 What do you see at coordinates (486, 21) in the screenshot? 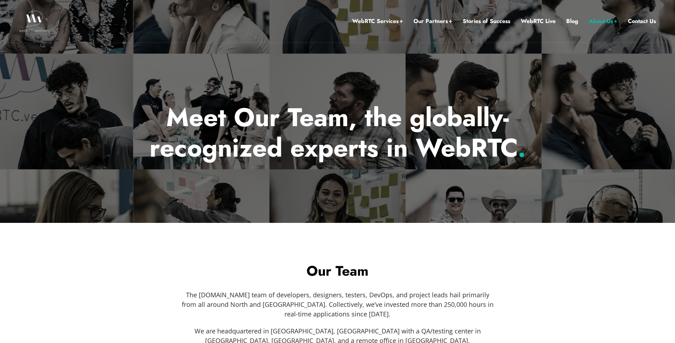
I see `a: Stories of Success` at bounding box center [486, 21].